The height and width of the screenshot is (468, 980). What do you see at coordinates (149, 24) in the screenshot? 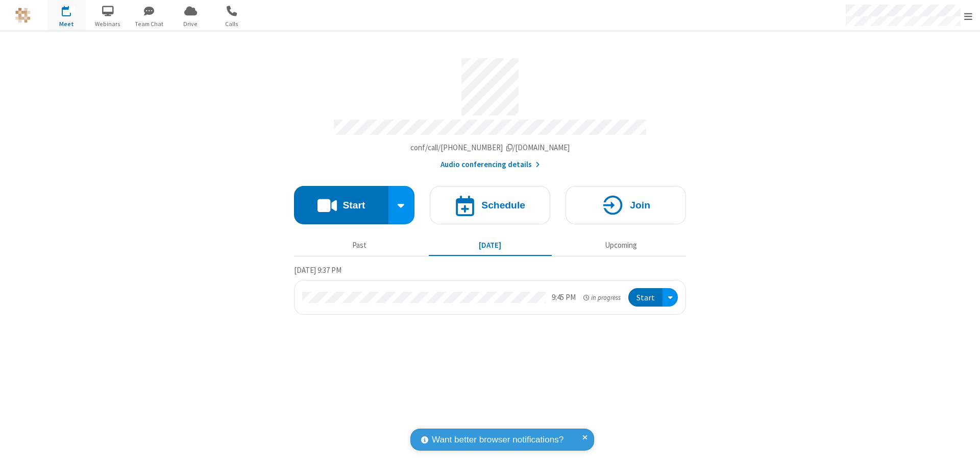
I see `span: Team Chat` at bounding box center [149, 24].